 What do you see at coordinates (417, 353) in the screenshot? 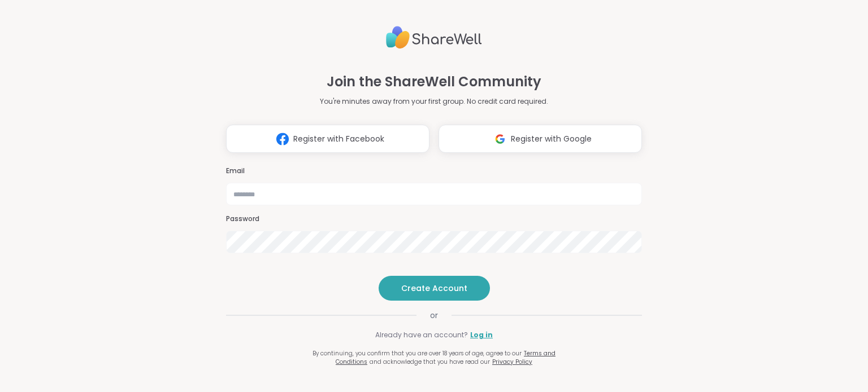
I see `span: By continuing, you confirm that you are over 18 years of age, agree to our` at bounding box center [417, 353].